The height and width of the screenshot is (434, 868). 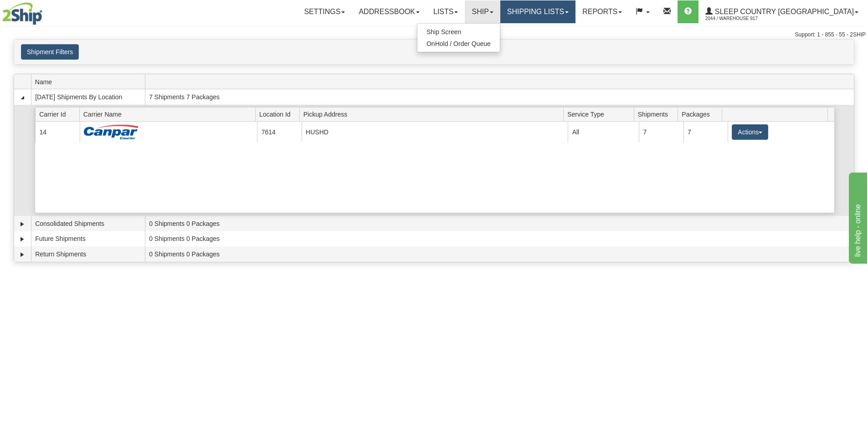 What do you see at coordinates (279, 132) in the screenshot?
I see `td: 7614` at bounding box center [279, 132].